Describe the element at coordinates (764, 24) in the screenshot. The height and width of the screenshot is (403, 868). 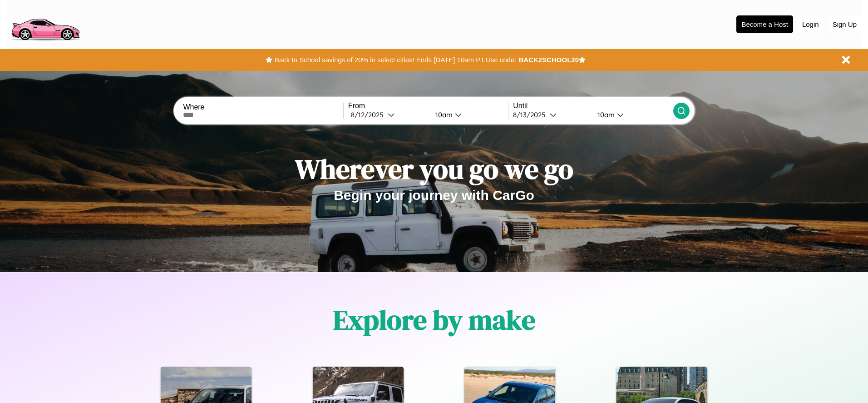
I see `button: Become a Host` at that location.